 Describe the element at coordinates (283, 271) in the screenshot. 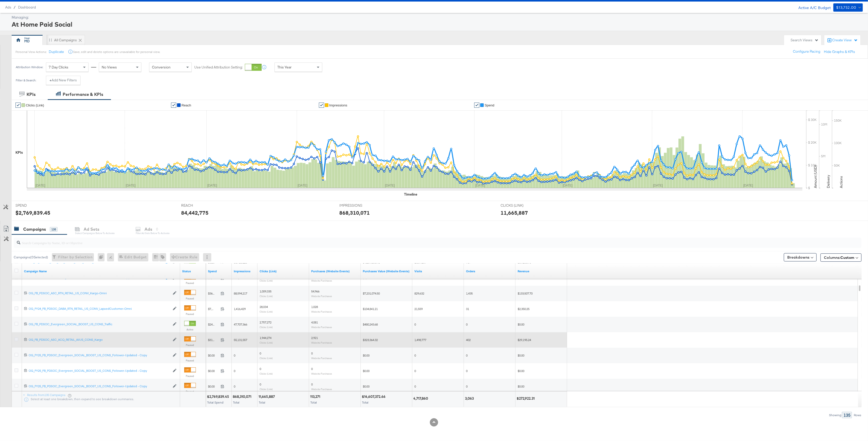

I see `a: The number of clicks on links appearing on your ad or Page that direct people to your sites off F...` at that location.